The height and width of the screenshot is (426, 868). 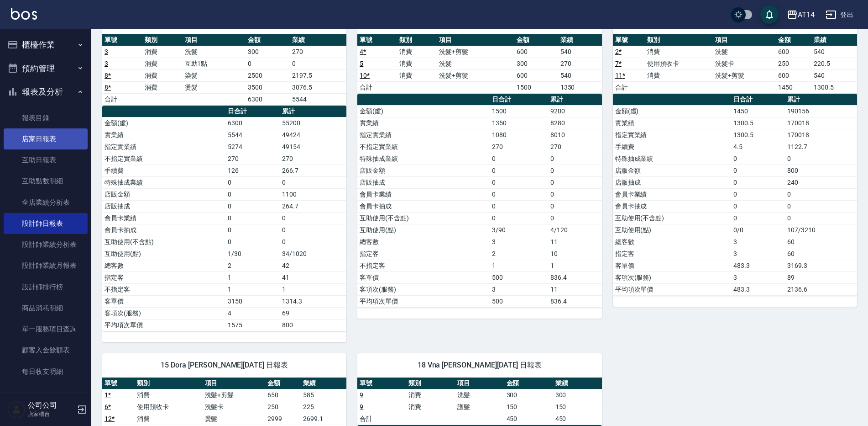 What do you see at coordinates (253, 313) in the screenshot?
I see `td: 4` at bounding box center [253, 313].